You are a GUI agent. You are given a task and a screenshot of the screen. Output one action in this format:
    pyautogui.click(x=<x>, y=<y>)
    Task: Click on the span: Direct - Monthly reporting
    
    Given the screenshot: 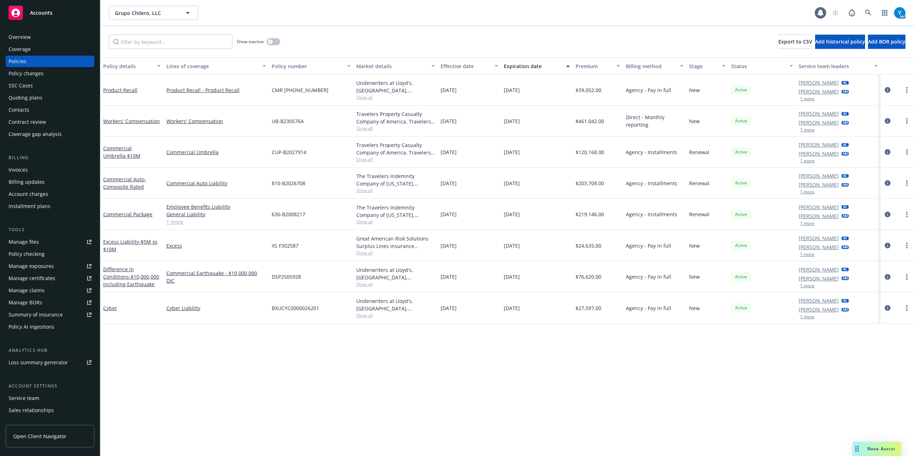 What is the action you would take?
    pyautogui.click(x=655, y=121)
    